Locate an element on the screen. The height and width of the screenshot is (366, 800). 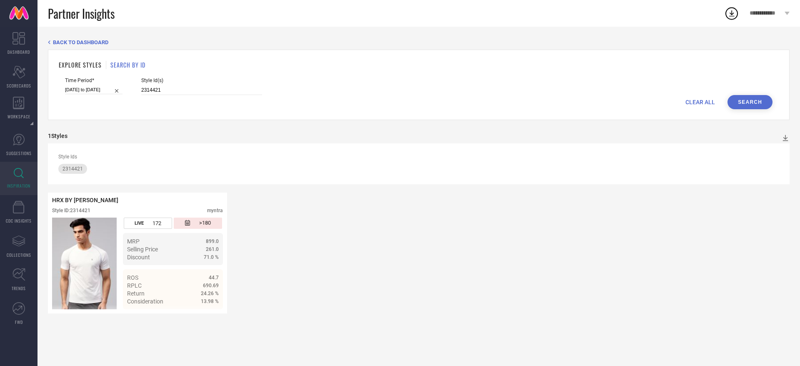
span: BACK TO DASHBOARD is located at coordinates (80, 42).